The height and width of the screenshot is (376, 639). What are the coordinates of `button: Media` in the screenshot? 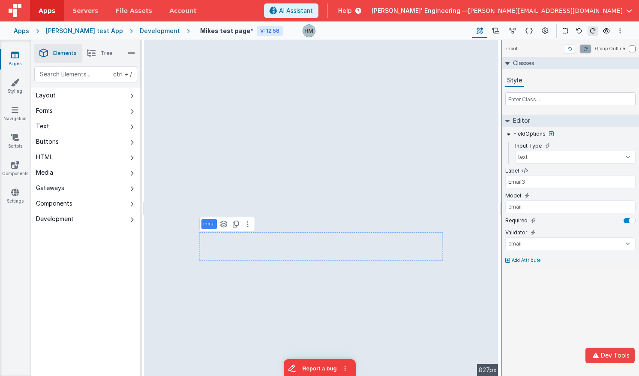 It's located at (86, 172).